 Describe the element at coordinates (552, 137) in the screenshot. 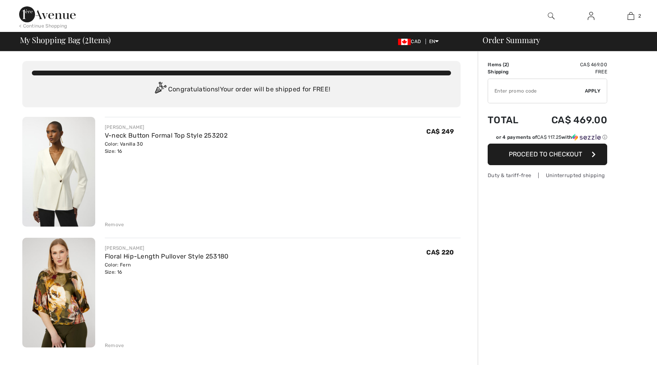

I see `div: or 4 payments of with` at that location.